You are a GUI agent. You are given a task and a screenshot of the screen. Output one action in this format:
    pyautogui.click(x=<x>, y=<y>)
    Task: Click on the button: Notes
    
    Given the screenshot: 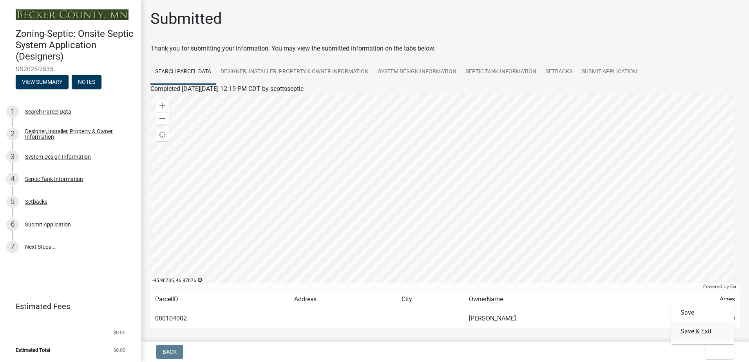 What is the action you would take?
    pyautogui.click(x=87, y=82)
    